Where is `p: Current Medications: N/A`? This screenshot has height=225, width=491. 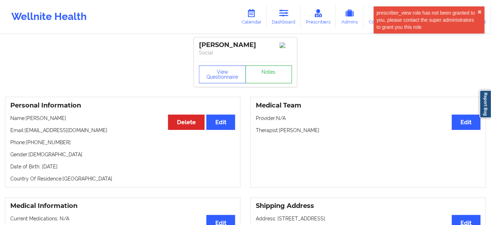 p: Current Medications: N/A is located at coordinates (123, 218).